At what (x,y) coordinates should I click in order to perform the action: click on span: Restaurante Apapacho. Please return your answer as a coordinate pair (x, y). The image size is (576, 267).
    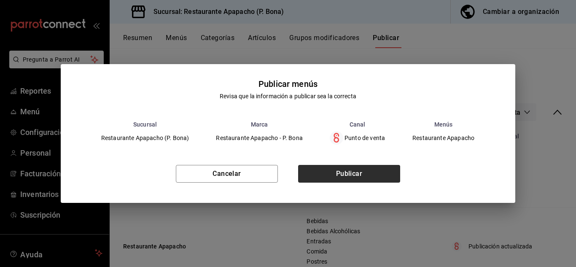
    Looking at the image, I should click on (443, 138).